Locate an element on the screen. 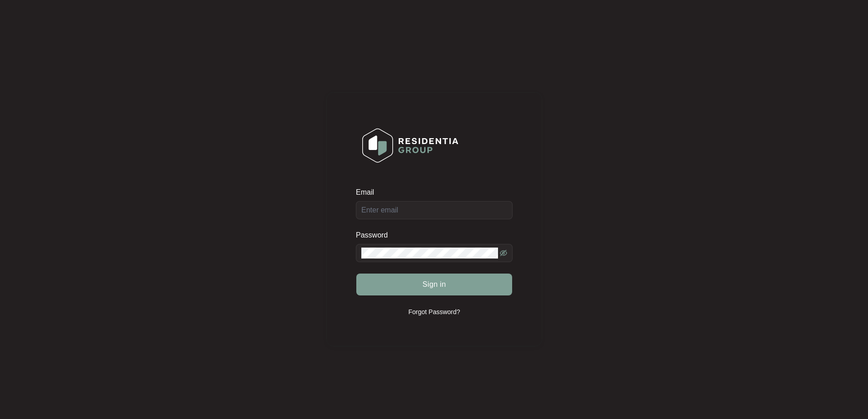  label: Password is located at coordinates (375, 235).